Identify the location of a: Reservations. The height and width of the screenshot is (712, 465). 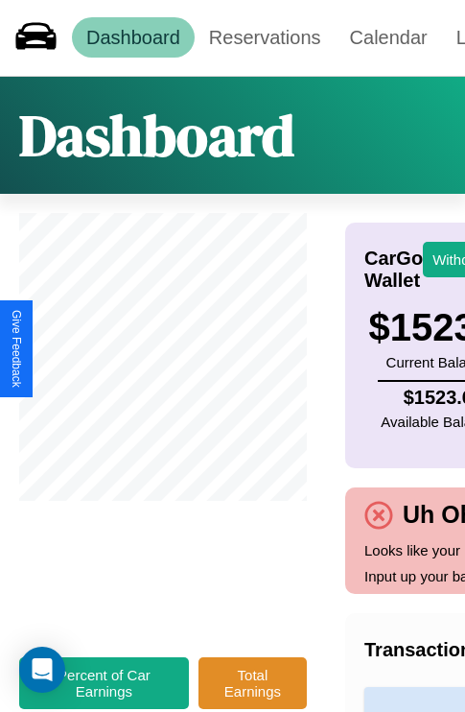
(265, 37).